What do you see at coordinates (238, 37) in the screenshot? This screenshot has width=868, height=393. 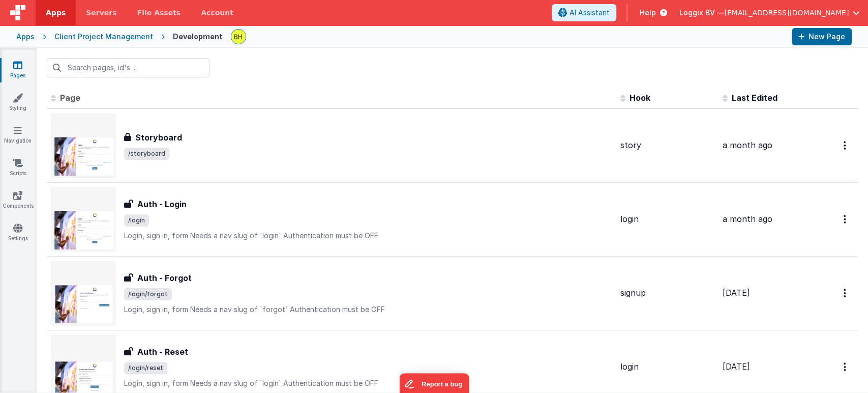 I see `img: 3ad3aa5857d352abba5aafafe73d6257` at bounding box center [238, 37].